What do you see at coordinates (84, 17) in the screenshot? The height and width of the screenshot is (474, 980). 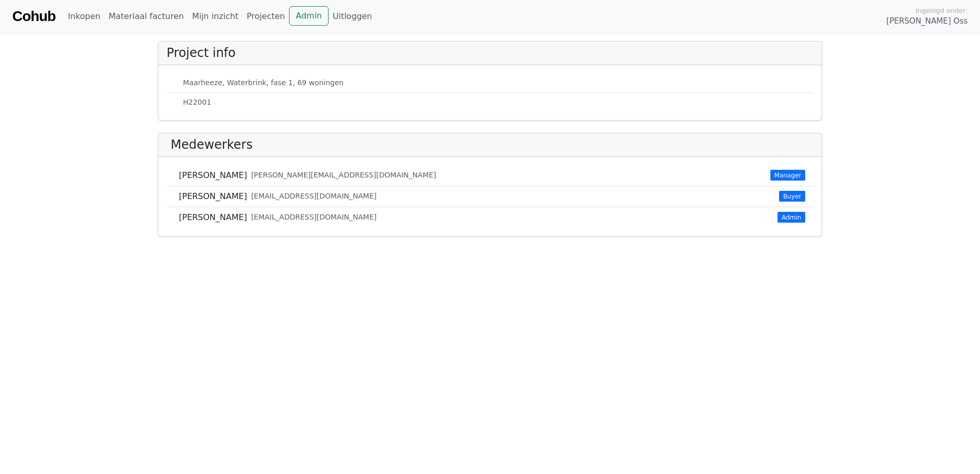 I see `a: Inkopen` at bounding box center [84, 17].